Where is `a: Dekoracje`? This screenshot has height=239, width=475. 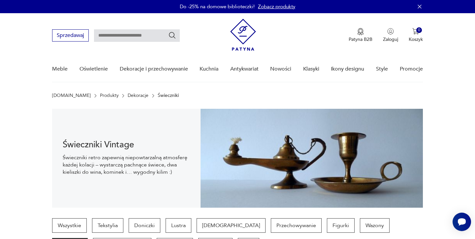 a: Dekoracje is located at coordinates (138, 96).